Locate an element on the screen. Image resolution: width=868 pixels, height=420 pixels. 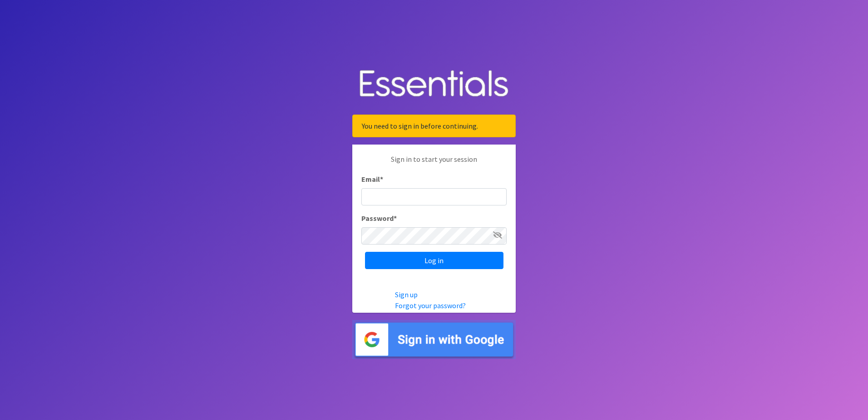
img: Human Essentials is located at coordinates (434, 84).